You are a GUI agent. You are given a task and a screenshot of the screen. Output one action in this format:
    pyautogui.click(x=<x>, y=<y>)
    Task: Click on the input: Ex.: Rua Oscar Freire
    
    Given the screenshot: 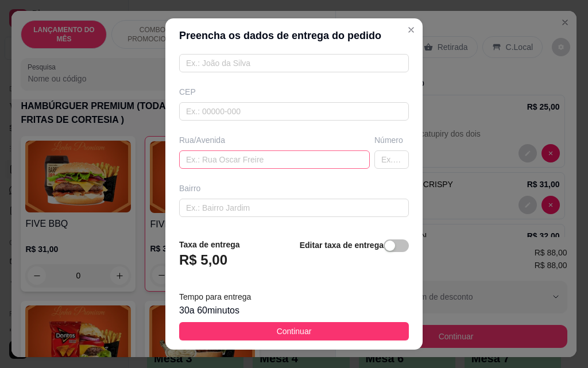 What is the action you would take?
    pyautogui.click(x=275, y=160)
    